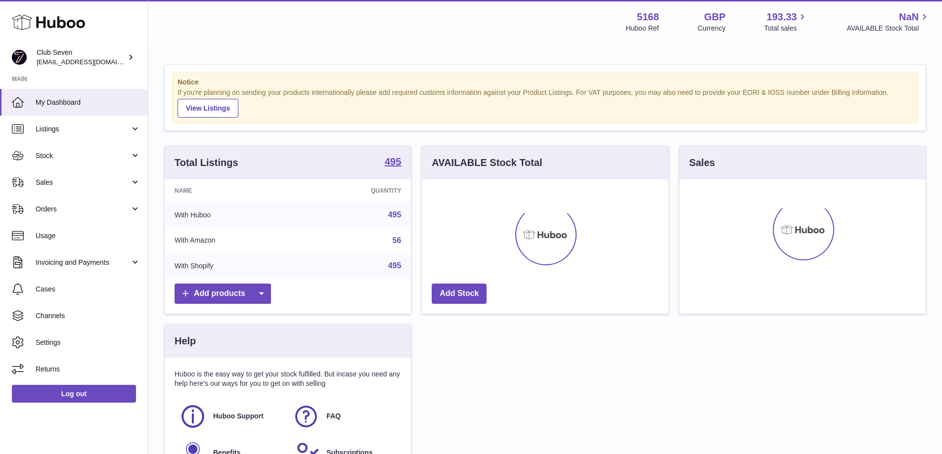 The image size is (942, 454). What do you see at coordinates (711, 28) in the screenshot?
I see `div: Currency` at bounding box center [711, 28].